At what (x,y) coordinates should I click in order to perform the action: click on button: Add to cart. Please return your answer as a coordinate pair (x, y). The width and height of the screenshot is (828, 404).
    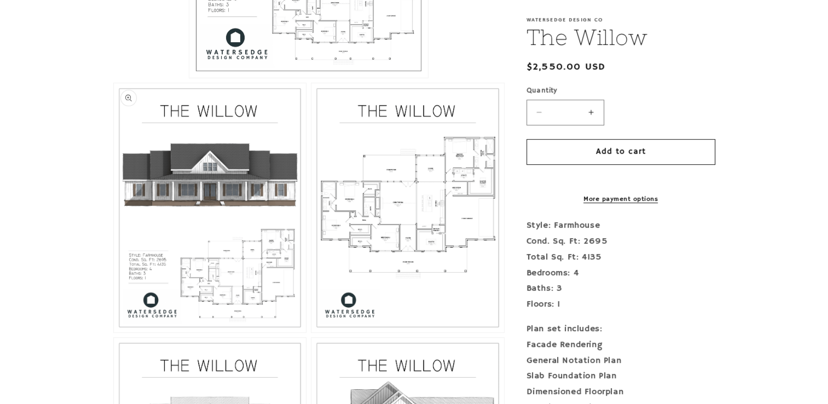
    Looking at the image, I should click on (620, 152).